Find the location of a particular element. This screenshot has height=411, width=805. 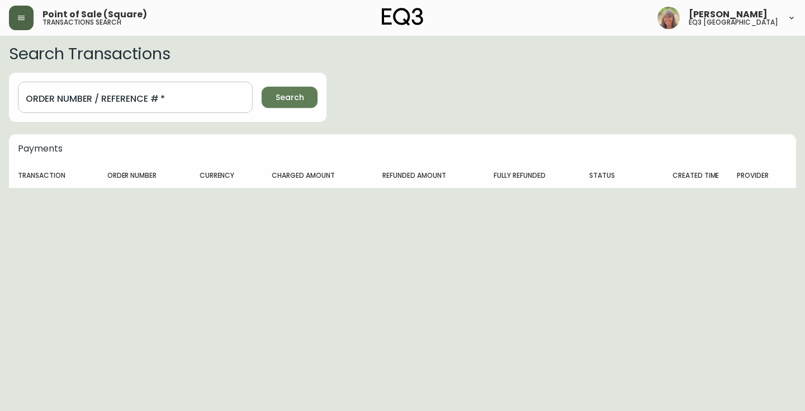

span: Point of Sale (Square) is located at coordinates (94, 15).